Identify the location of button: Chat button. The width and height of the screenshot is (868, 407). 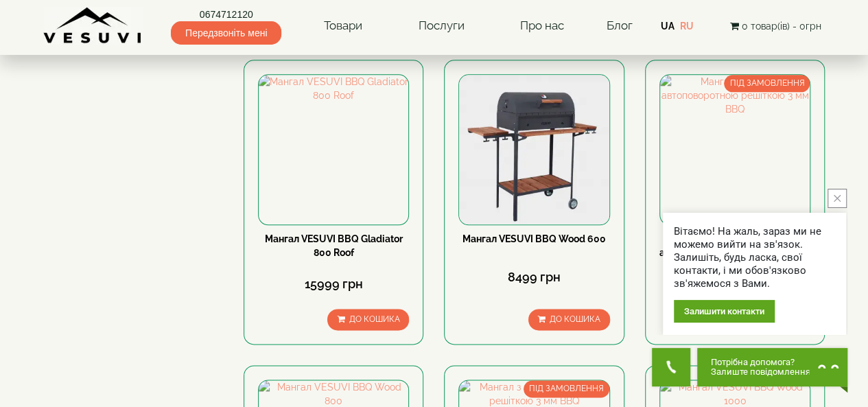
(772, 367).